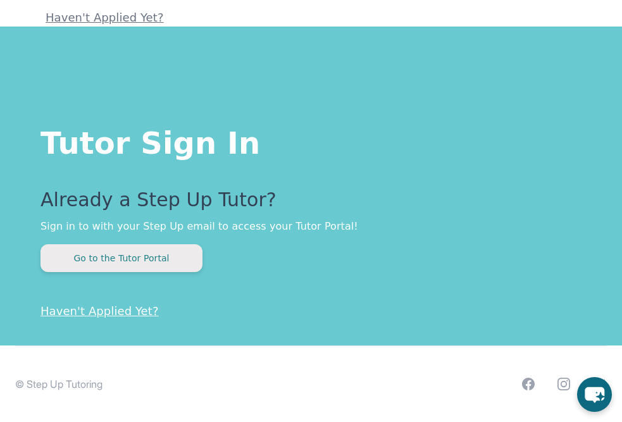  Describe the element at coordinates (121, 257) in the screenshot. I see `a: Go to the Tutor Portal` at that location.